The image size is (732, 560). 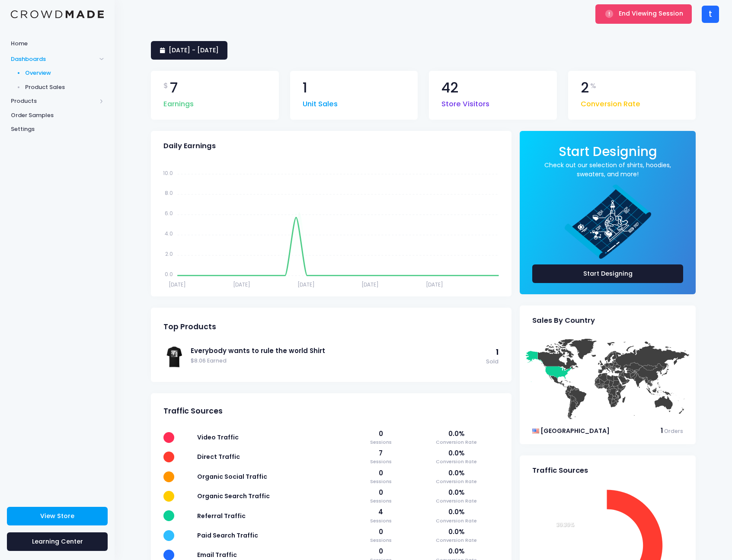 I want to click on span: Email Traffic, so click(x=217, y=555).